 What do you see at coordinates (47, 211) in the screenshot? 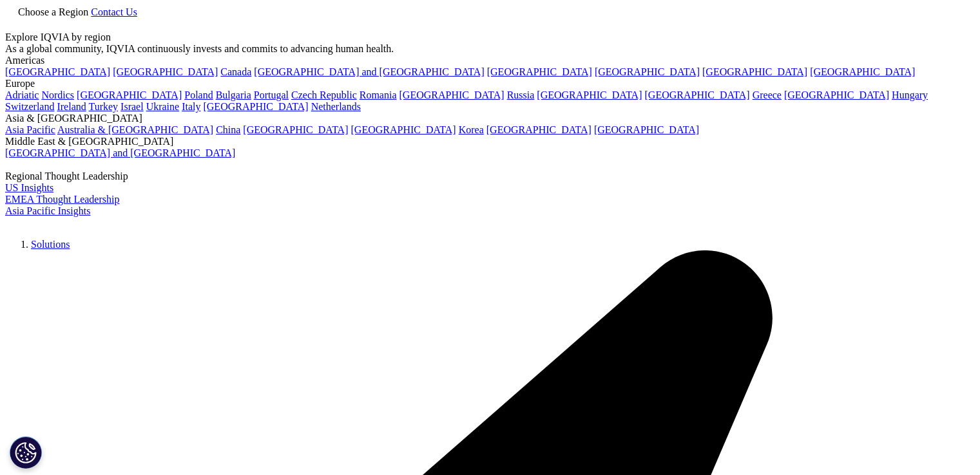
I see `span: Asia Pacific Insights` at bounding box center [47, 211].